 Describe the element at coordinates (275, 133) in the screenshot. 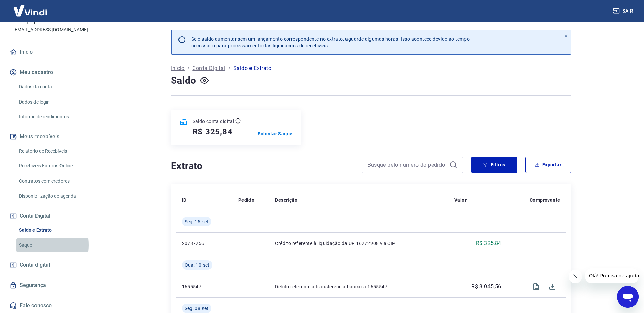

I see `p: Solicitar Saque` at that location.